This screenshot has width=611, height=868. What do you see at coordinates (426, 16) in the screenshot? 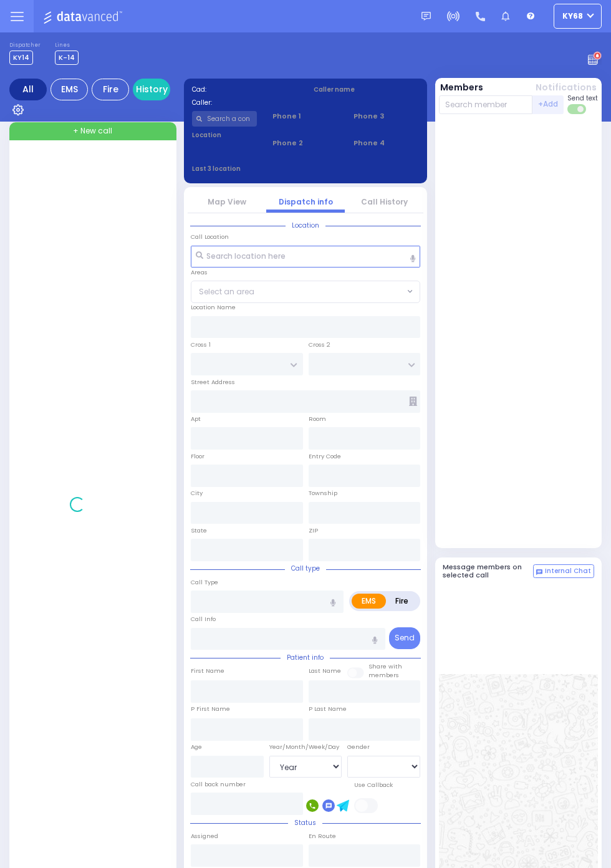
I see `img: message.svg` at bounding box center [426, 16].